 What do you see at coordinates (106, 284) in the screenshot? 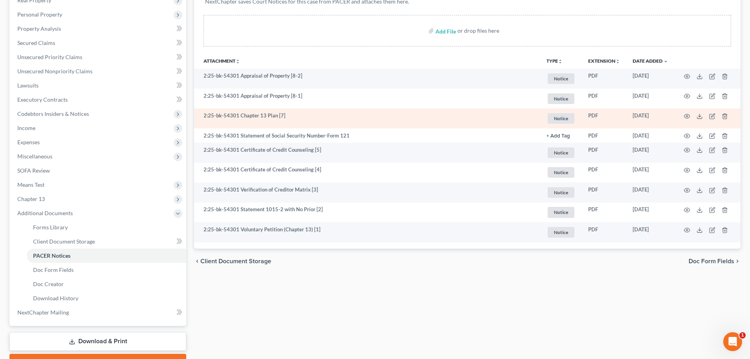
I see `a: Doc Creator` at bounding box center [106, 284].